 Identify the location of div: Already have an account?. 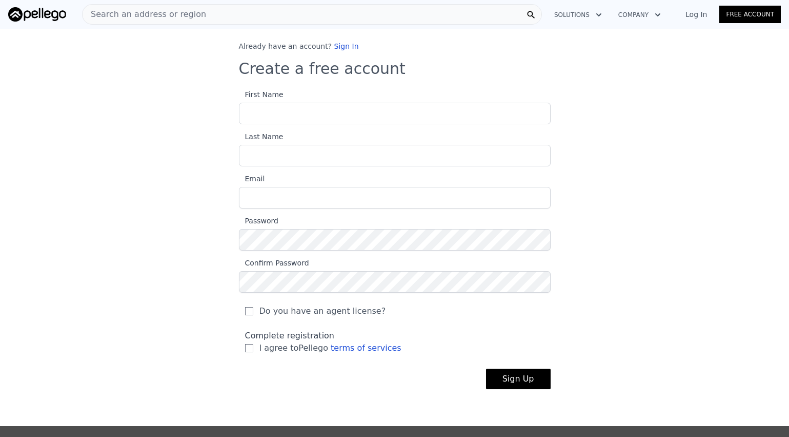
(395, 46).